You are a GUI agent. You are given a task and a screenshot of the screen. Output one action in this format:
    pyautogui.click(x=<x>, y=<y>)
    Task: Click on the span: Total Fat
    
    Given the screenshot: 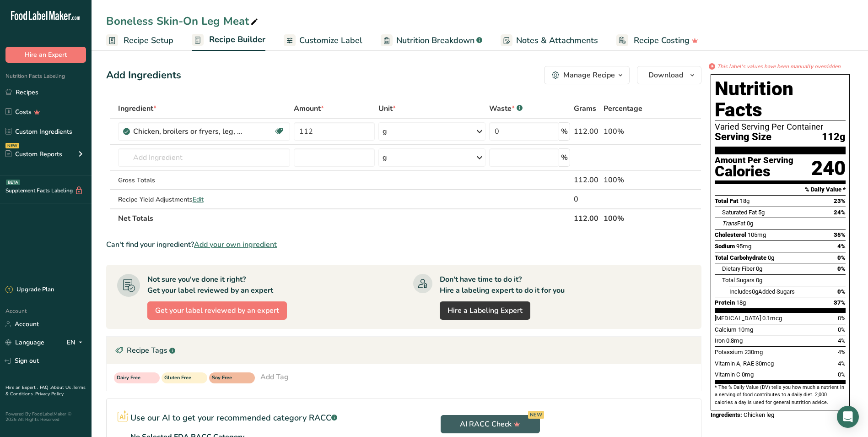 What is the action you would take?
    pyautogui.click(x=727, y=200)
    